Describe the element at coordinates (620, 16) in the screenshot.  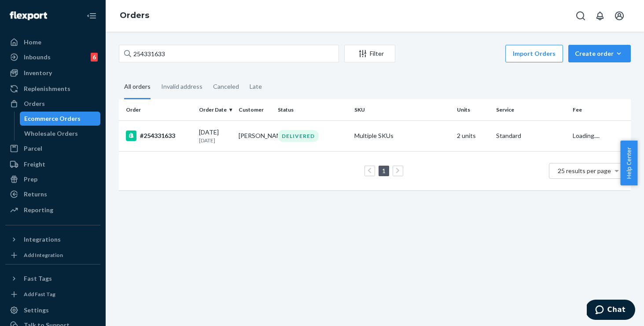
I see `button: Open account menu` at that location.